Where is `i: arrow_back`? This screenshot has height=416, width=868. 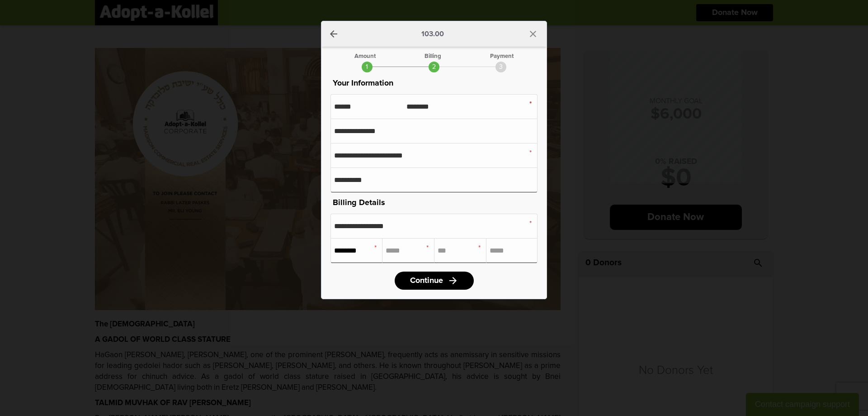 i: arrow_back is located at coordinates (334, 34).